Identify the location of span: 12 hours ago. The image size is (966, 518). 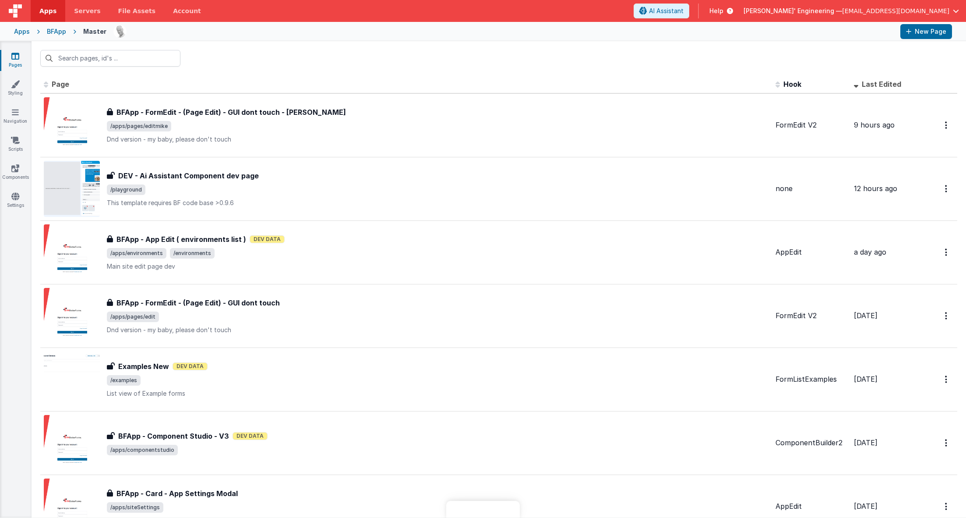
(876, 188).